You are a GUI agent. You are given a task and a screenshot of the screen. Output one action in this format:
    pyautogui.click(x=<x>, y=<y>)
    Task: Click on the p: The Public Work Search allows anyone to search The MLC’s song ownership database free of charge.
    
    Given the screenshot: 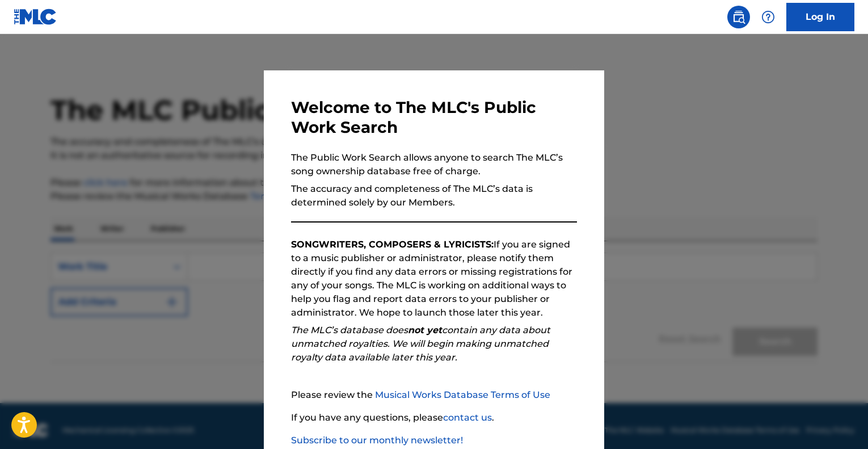 What is the action you would take?
    pyautogui.click(x=434, y=164)
    